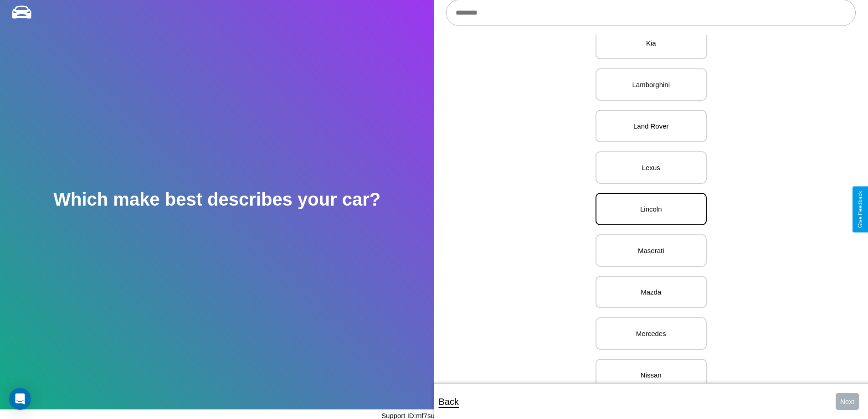 The width and height of the screenshot is (868, 419). Describe the element at coordinates (847, 401) in the screenshot. I see `button: Next` at that location.